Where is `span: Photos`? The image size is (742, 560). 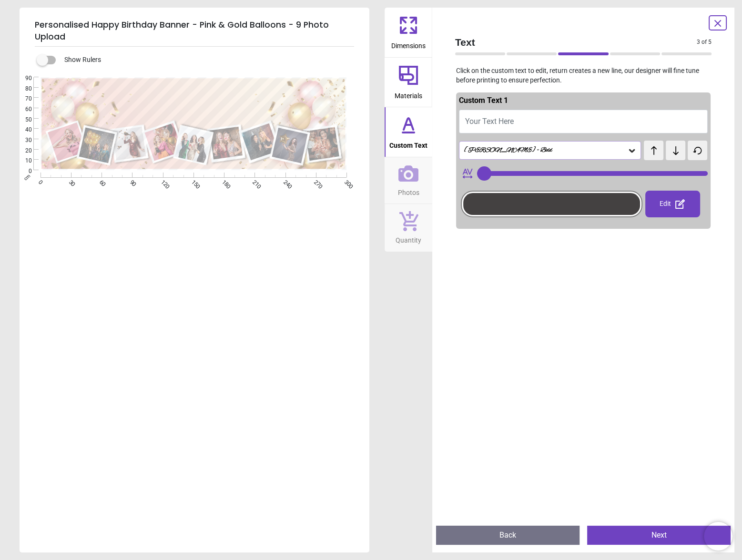 span: Photos is located at coordinates (408, 191).